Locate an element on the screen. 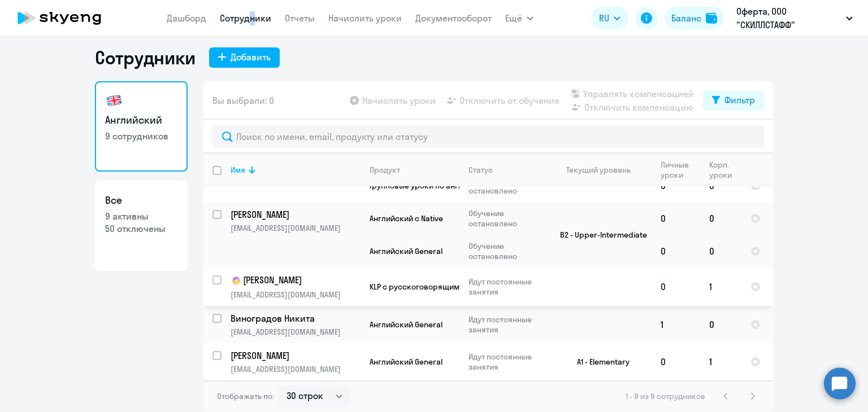 The height and width of the screenshot is (412, 868). div: Личные уроки is located at coordinates (679, 170).